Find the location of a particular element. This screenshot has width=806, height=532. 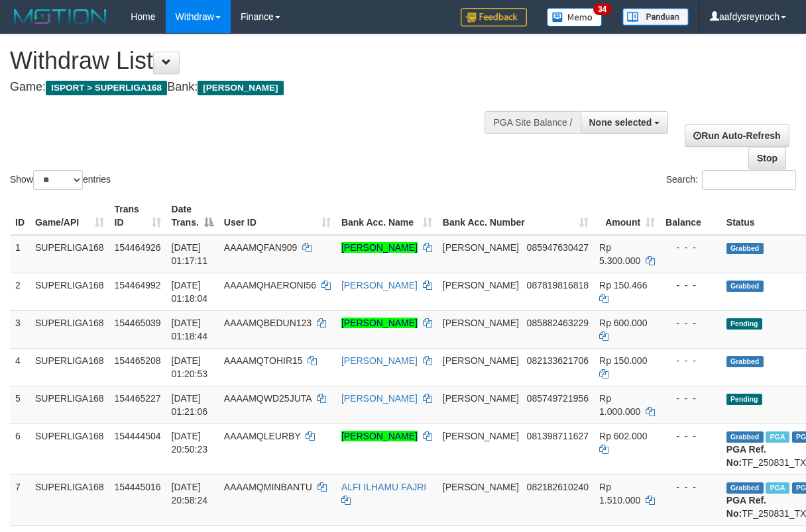

span: AAAAMQWD25JUTA is located at coordinates (268, 398).